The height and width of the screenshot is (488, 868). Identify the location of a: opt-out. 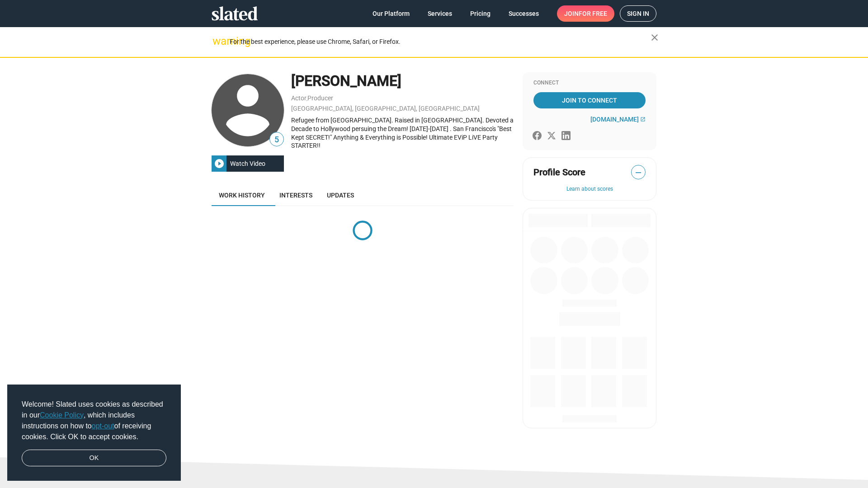
(103, 425).